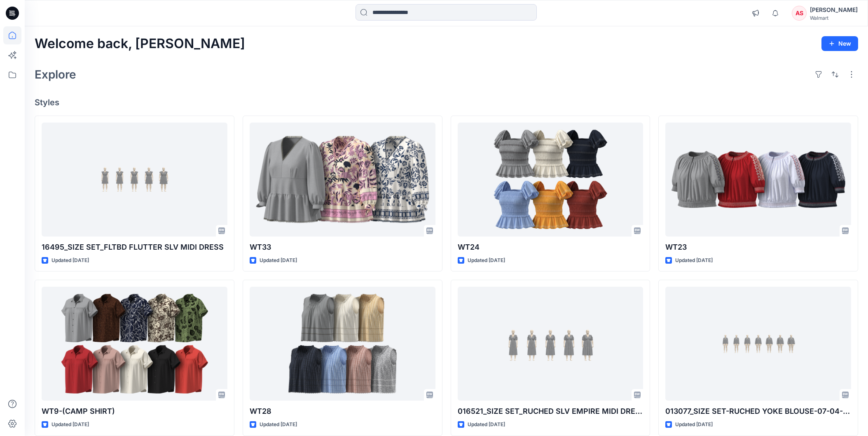 The width and height of the screenshot is (868, 436). I want to click on div: Walmart, so click(834, 17).